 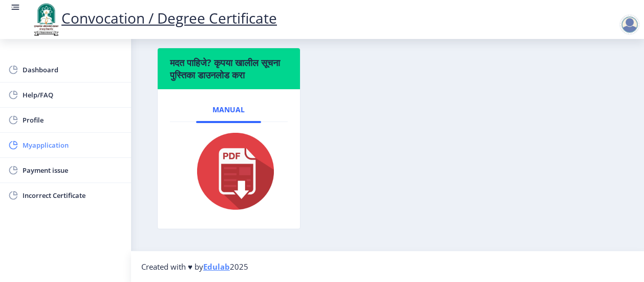 What do you see at coordinates (73, 120) in the screenshot?
I see `span: Profile` at bounding box center [73, 120].